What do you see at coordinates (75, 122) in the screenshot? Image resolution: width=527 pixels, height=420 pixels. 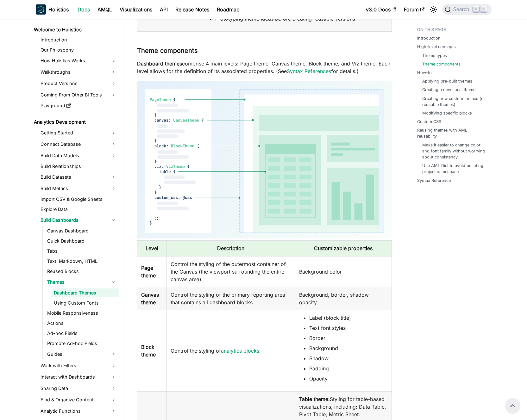 I see `a: Analytics Development` at bounding box center [75, 122].